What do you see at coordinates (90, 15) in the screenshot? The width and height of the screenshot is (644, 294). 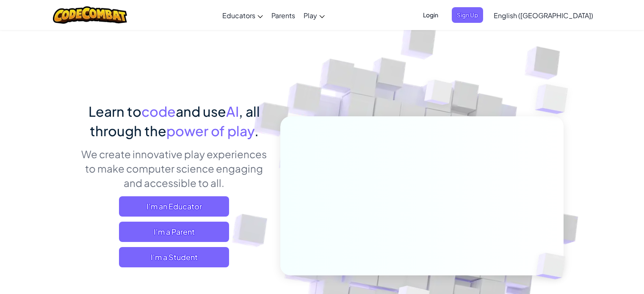 I see `img: CodeCombat logo` at bounding box center [90, 15].